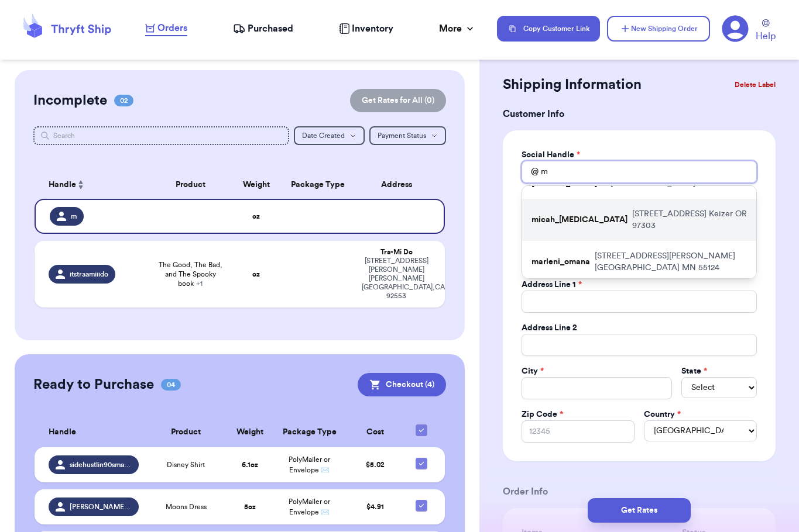 This screenshot has height=532, width=799. Describe the element at coordinates (457, 29) in the screenshot. I see `div: More` at that location.